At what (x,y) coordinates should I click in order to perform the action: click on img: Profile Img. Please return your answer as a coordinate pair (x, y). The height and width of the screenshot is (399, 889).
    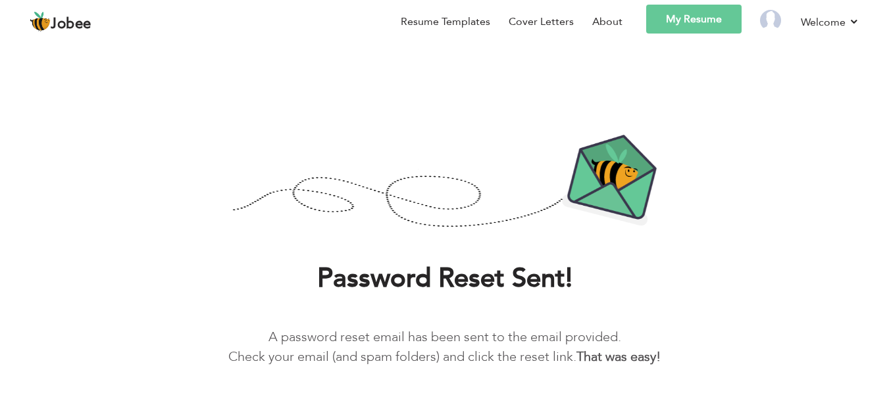
    Looking at the image, I should click on (770, 20).